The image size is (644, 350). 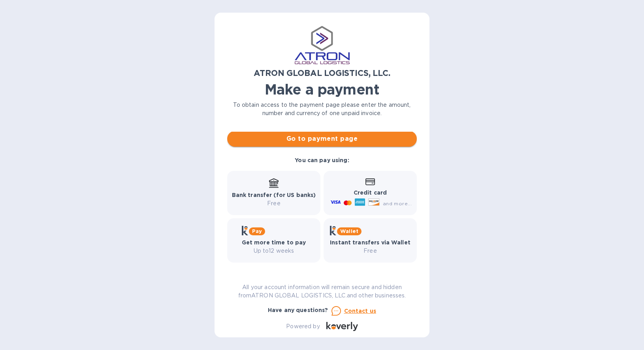 What do you see at coordinates (322, 139) in the screenshot?
I see `button: Go to payment page` at bounding box center [322, 139].